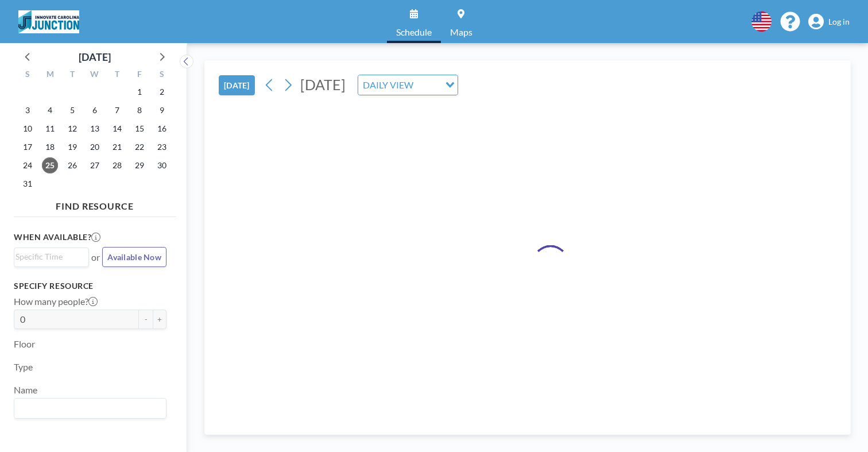 The height and width of the screenshot is (452, 868). I want to click on span: Monday, August 11, 2025, so click(50, 128).